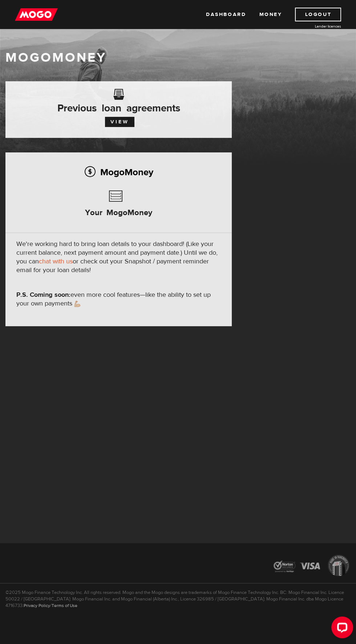  What do you see at coordinates (43, 295) in the screenshot?
I see `strong: P.S. Coming soon:` at bounding box center [43, 295].